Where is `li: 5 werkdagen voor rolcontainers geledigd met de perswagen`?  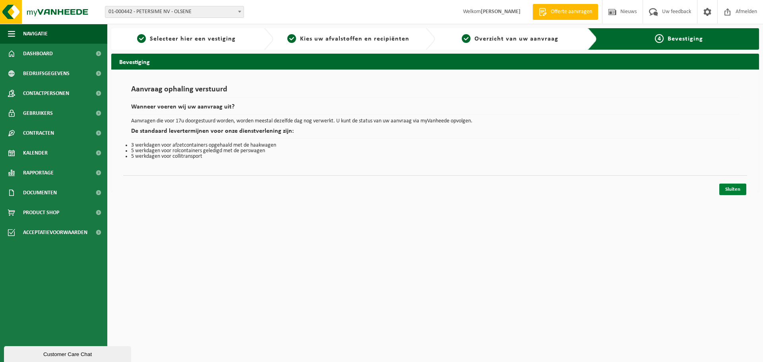 li: 5 werkdagen voor rolcontainers geledigd met de perswagen is located at coordinates (435, 151).